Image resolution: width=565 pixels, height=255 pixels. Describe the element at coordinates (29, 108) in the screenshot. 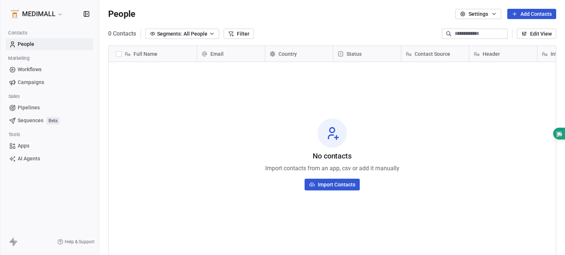

I see `span: Pipelines` at that location.